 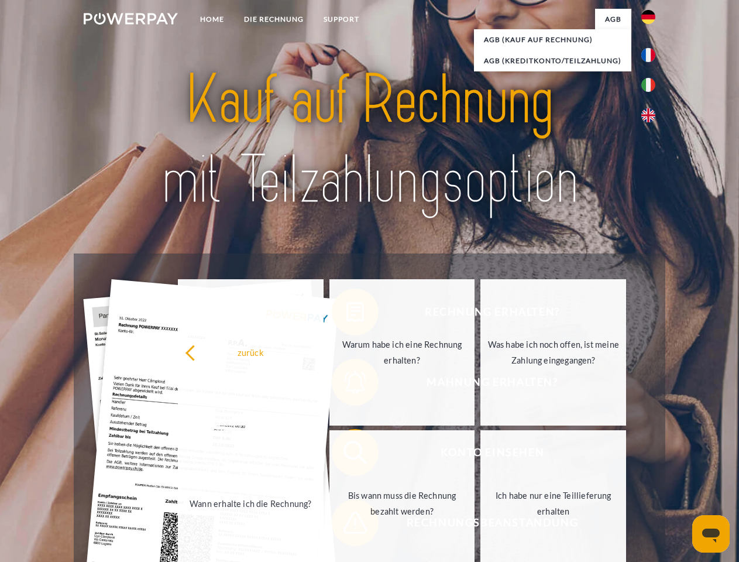 What do you see at coordinates (341, 19) in the screenshot?
I see `a: SUPPORT` at bounding box center [341, 19].